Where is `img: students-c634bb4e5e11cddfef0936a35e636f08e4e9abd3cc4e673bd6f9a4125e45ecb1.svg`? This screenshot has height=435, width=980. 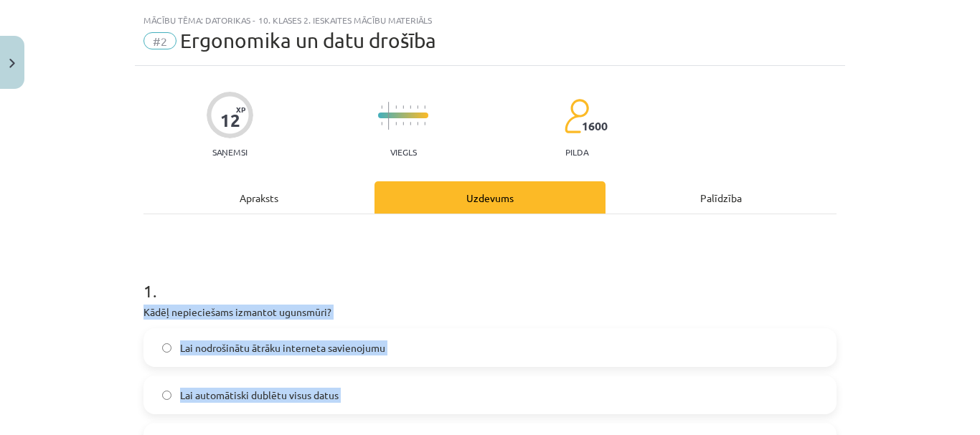 img: students-c634bb4e5e11cddfef0936a35e636f08e4e9abd3cc4e673bd6f9a4125e45ecb1.svg is located at coordinates (576, 116).